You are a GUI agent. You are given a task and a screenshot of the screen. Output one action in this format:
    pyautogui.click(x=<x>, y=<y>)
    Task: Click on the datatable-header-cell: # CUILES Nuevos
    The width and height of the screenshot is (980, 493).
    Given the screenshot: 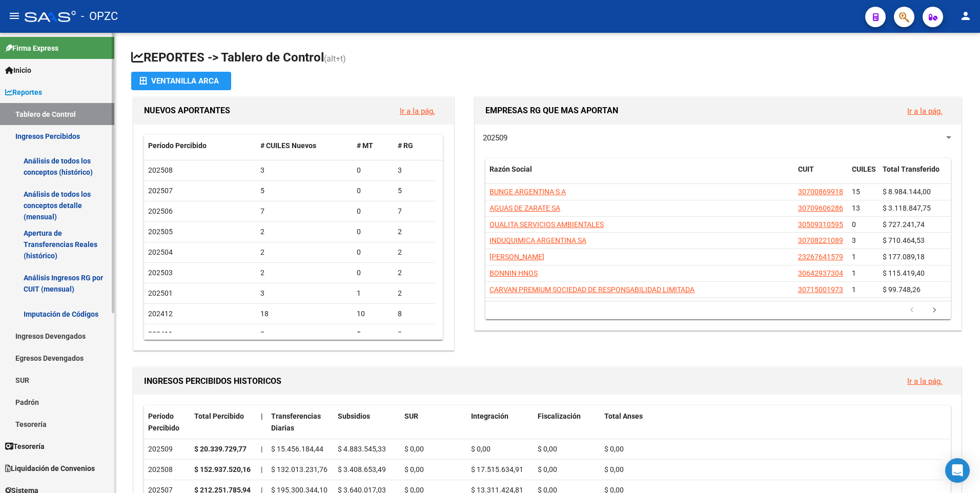 What is the action you would take?
    pyautogui.click(x=305, y=146)
    